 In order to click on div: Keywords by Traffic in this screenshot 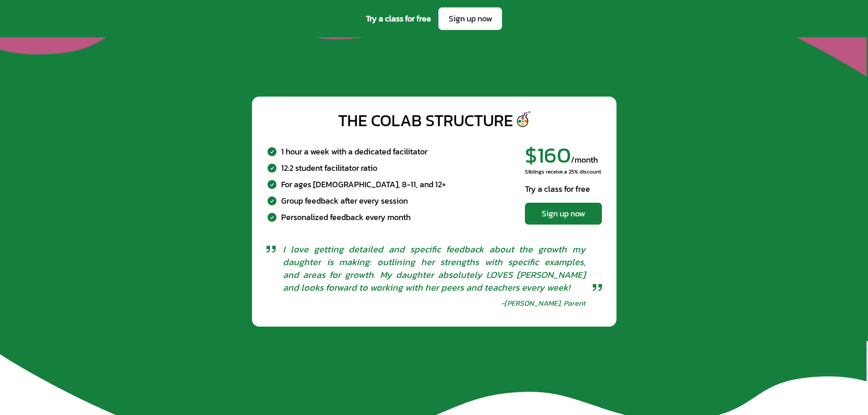, I will do `click(127, 56)`.